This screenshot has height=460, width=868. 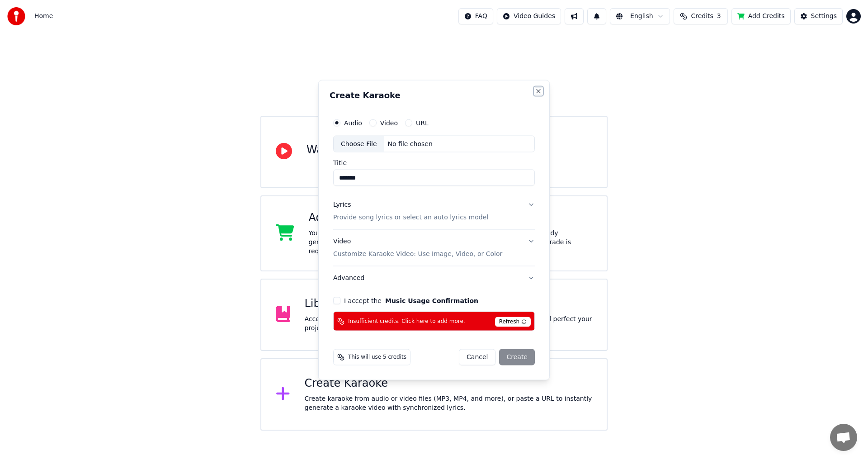 What do you see at coordinates (477, 358) in the screenshot?
I see `button: Cancel` at bounding box center [477, 358].